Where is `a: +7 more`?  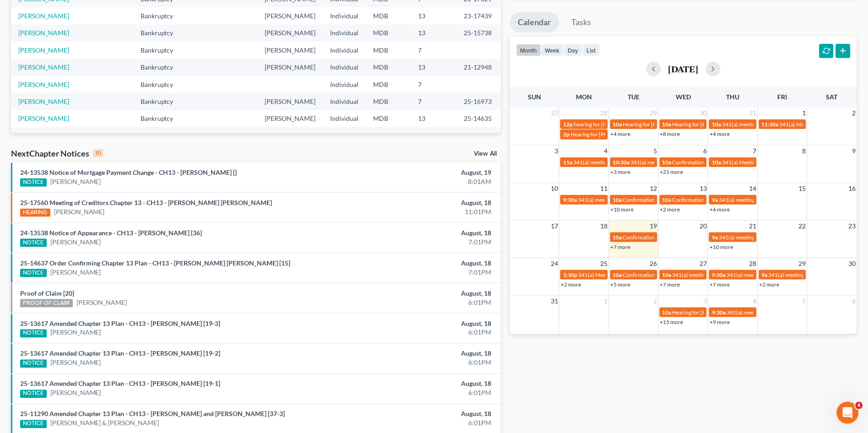 a: +7 more is located at coordinates (621, 247).